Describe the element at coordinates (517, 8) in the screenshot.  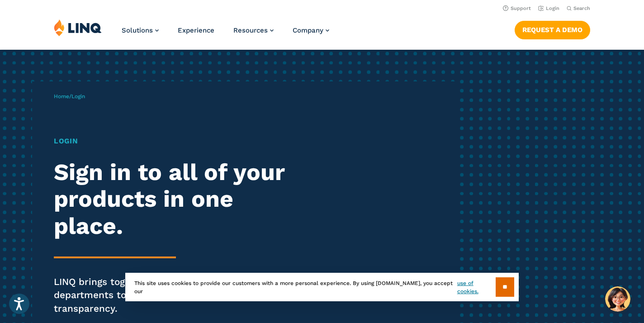
I see `a: Support` at that location.